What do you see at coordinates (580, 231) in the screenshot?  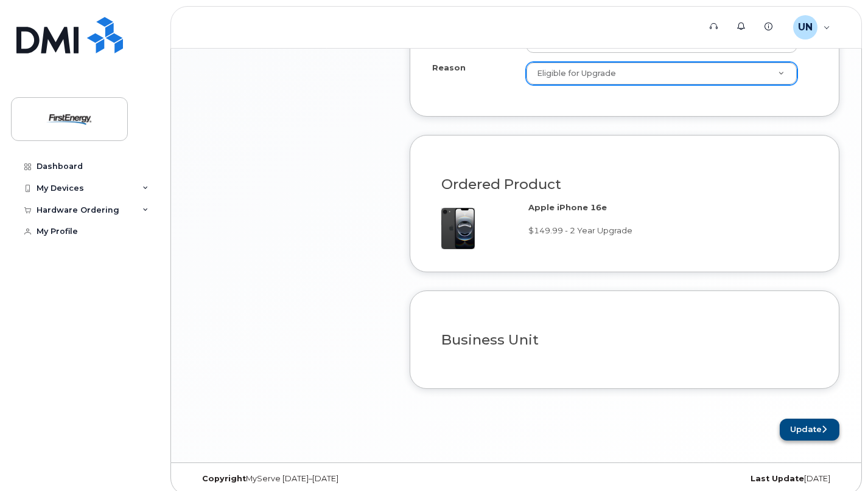 I see `span: $149.99 - 2 Year Upgrade` at bounding box center [580, 231].